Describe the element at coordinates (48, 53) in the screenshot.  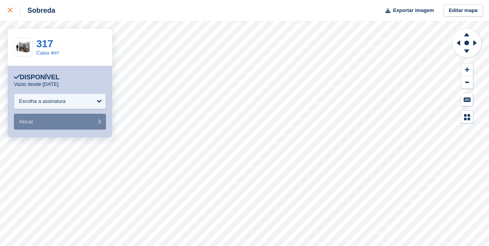
I see `a: Caixa 4m²` at that location.